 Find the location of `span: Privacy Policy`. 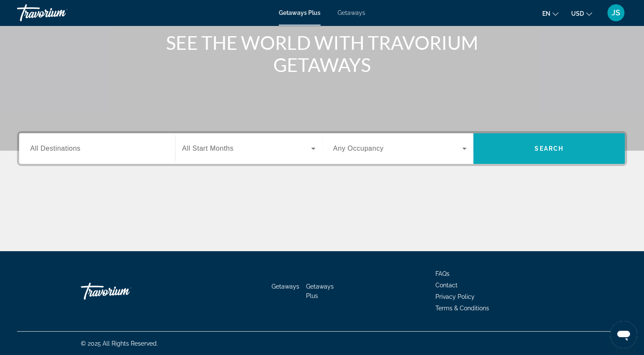

span: Privacy Policy is located at coordinates (455, 296).